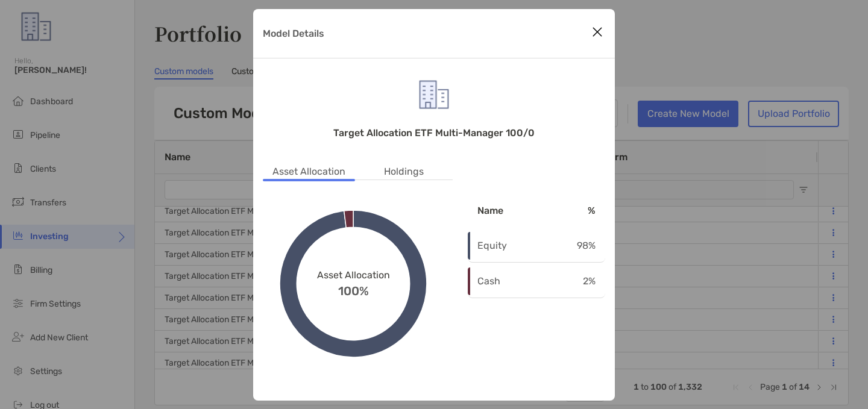  I want to click on span: Asset Allocation, so click(353, 275).